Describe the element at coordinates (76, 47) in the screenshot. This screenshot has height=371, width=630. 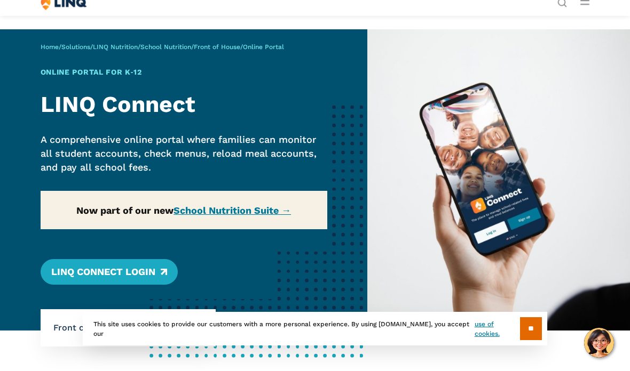
I see `a: Solutions` at that location.